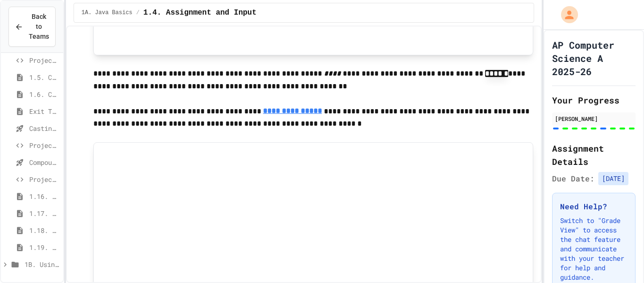  Describe the element at coordinates (44, 230) in the screenshot. I see `span: 1.18. Coding Practice 1a (1.1-1.6)` at that location.